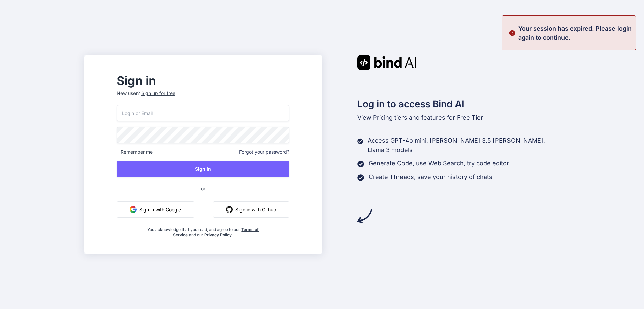 The width and height of the screenshot is (644, 309). Describe the element at coordinates (158, 93) in the screenshot. I see `div: Sign up for free` at that location.